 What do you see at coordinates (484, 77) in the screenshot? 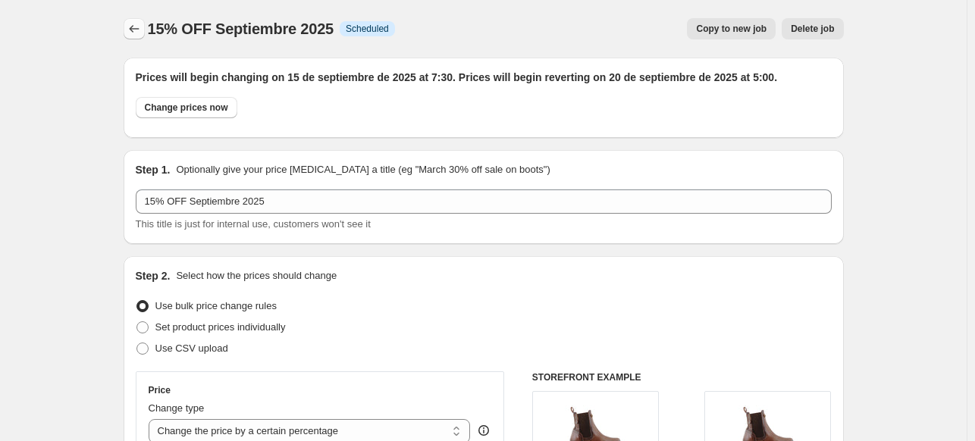
I see `h2: Prices will begin changing on 15 de septiembre de 2025 at 7:30. Prices will begin reverting on 20...` at bounding box center [484, 77].